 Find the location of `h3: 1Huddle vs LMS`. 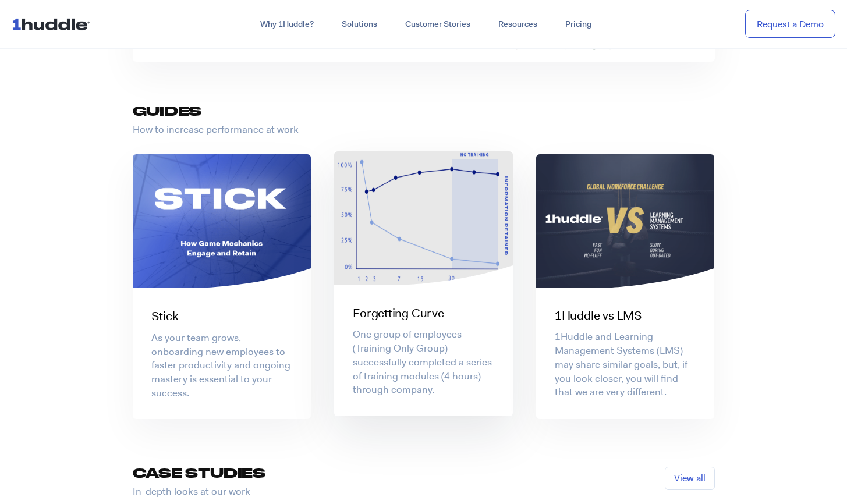

h3: 1Huddle vs LMS is located at coordinates (634, 315).